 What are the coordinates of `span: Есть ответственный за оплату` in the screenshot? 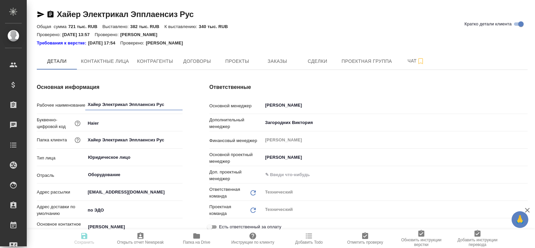 It's located at (250, 227).